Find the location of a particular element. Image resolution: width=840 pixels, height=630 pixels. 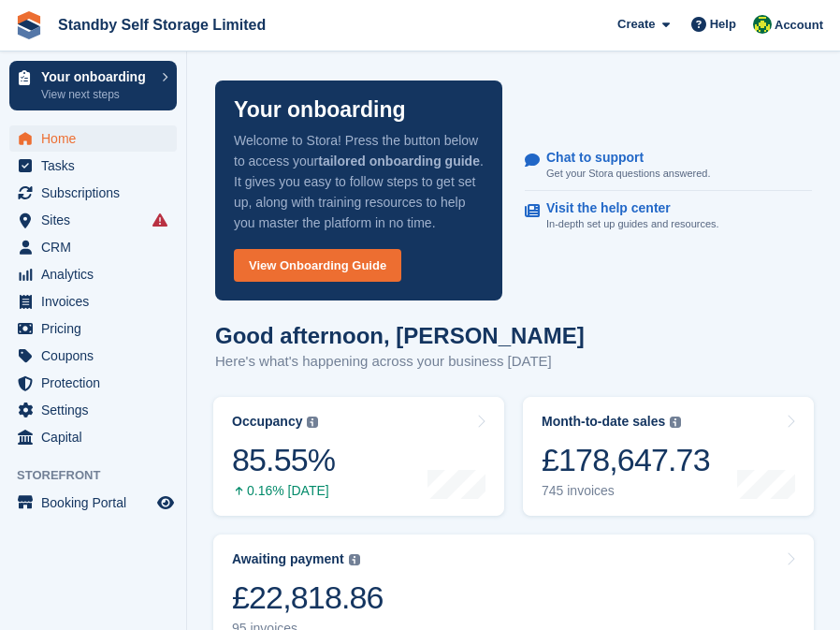

div: 745 invoices is located at coordinates (626, 491).